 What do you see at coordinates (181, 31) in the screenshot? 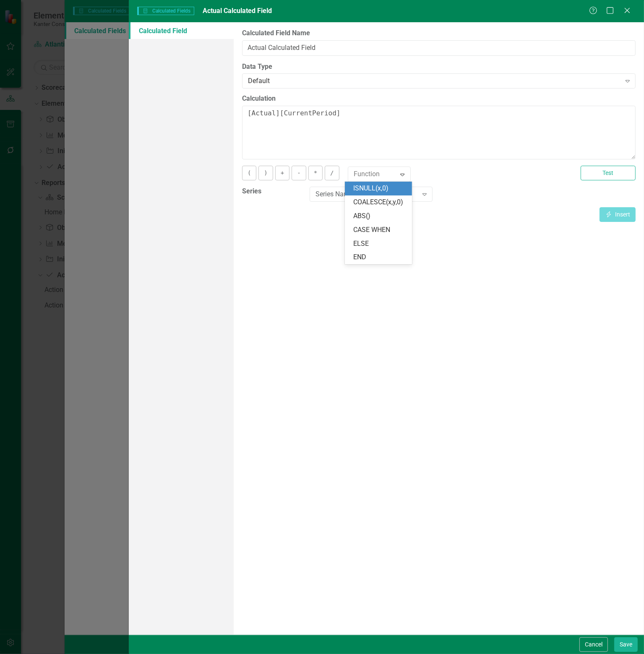
I see `a: Calculated Field` at bounding box center [181, 31].